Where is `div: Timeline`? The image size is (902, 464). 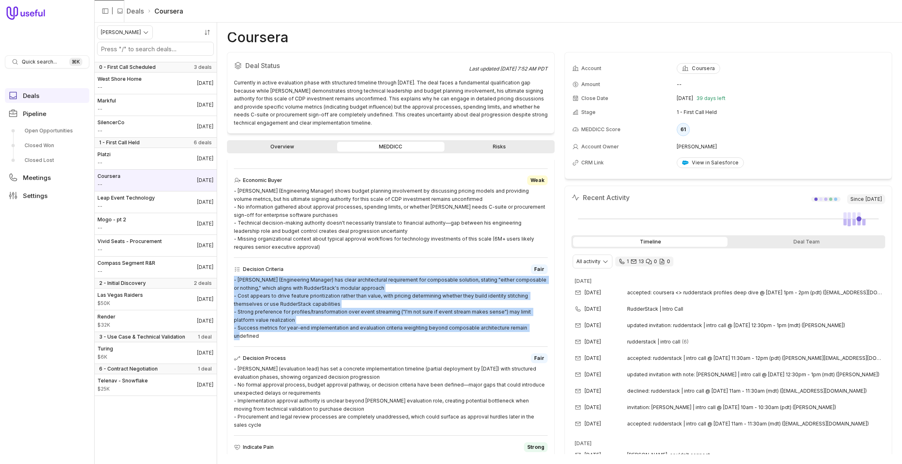 div: Timeline is located at coordinates (650, 242).